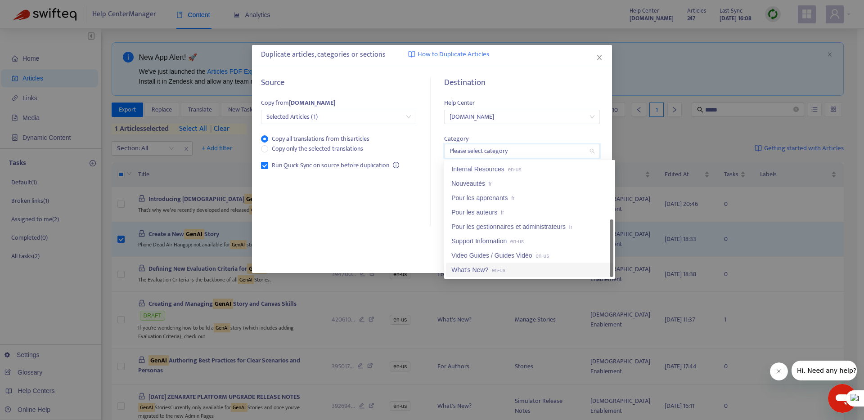 This screenshot has width=864, height=420. Describe the element at coordinates (449, 54) in the screenshot. I see `a: How to Duplicate Articles` at that location.